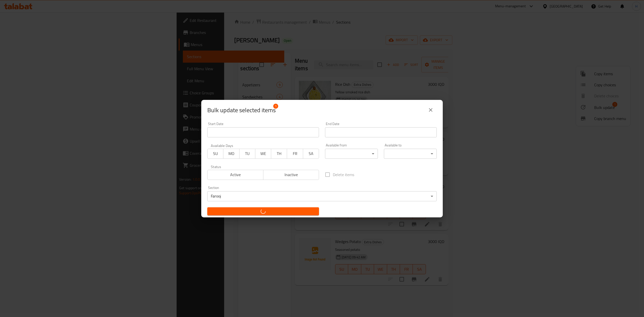 The height and width of the screenshot is (317, 644). What do you see at coordinates (231, 153) in the screenshot?
I see `span: MO` at bounding box center [231, 153].